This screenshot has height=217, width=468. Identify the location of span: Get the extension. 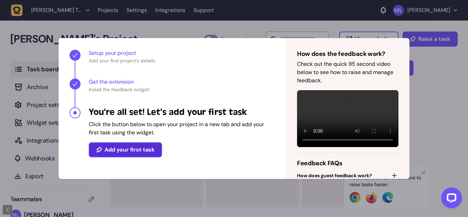
(119, 82).